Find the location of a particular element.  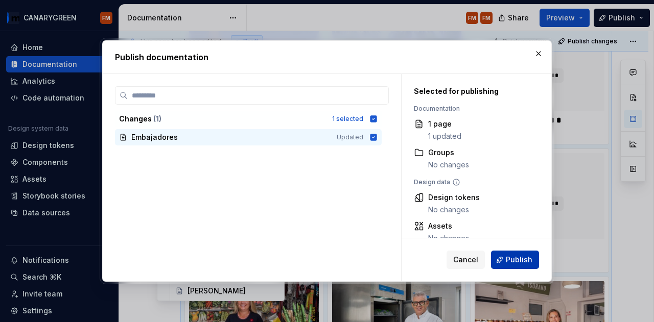

div: Assets is located at coordinates (448, 226).